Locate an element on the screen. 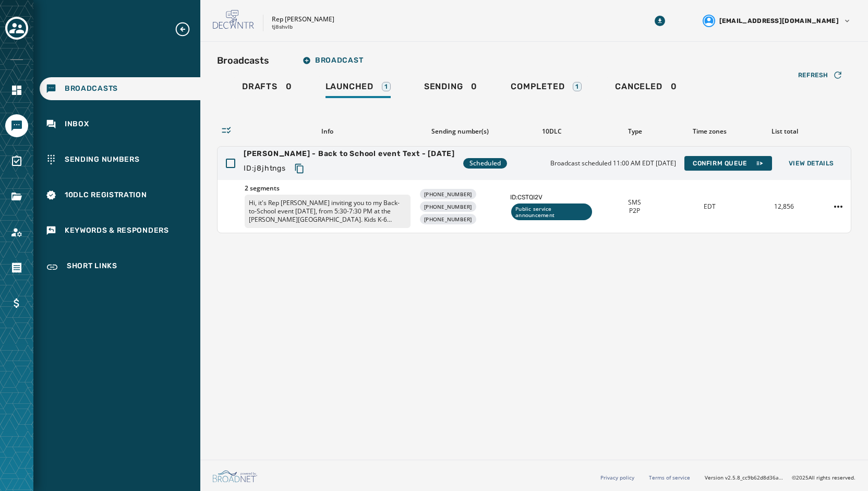 This screenshot has height=491, width=868. a: Navigate to Account is located at coordinates (17, 232).